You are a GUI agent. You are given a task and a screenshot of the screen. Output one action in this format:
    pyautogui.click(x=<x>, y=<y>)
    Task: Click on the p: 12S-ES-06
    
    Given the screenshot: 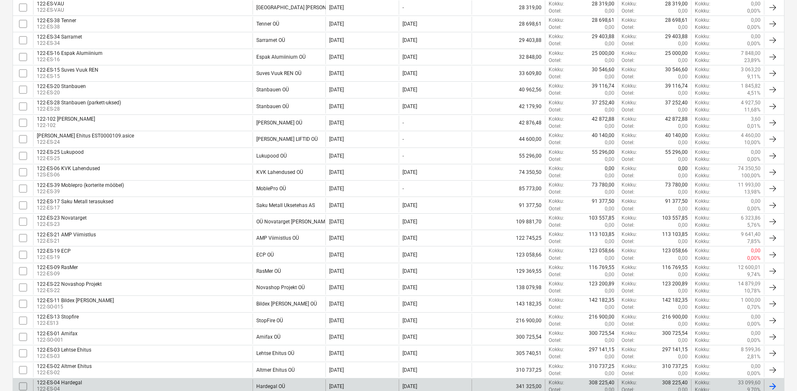 What is the action you would take?
    pyautogui.click(x=68, y=175)
    